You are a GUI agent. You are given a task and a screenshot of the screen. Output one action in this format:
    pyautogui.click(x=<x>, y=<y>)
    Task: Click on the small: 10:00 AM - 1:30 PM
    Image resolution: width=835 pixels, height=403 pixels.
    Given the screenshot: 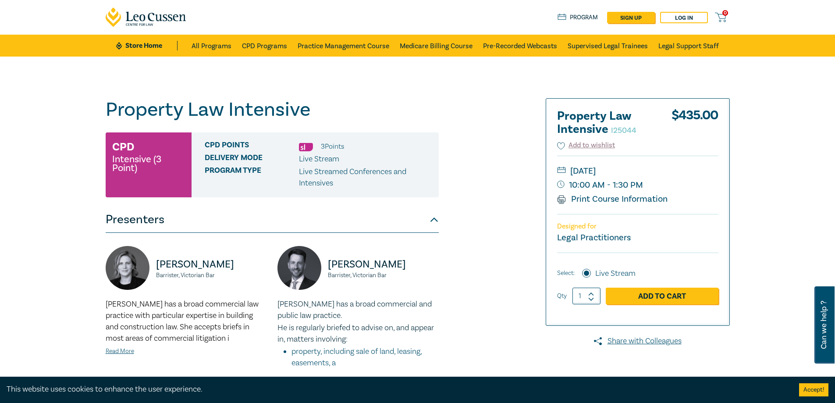 What is the action you would take?
    pyautogui.click(x=638, y=185)
    